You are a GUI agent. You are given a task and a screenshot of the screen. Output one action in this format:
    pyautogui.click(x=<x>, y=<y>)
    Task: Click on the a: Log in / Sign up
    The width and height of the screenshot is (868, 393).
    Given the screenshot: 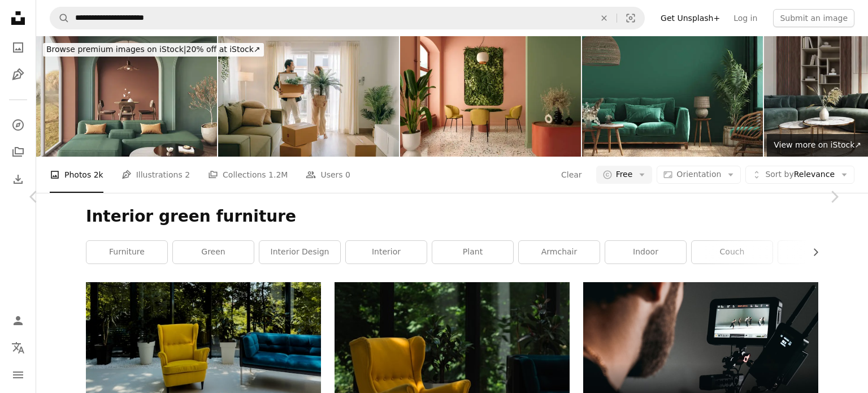 What is the action you would take?
    pyautogui.click(x=18, y=321)
    